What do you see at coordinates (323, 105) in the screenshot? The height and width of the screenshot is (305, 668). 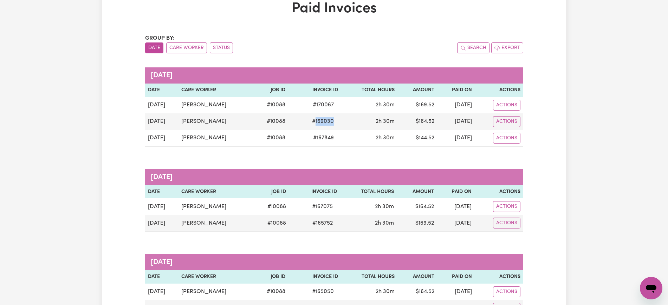 I see `span: # 170067` at bounding box center [323, 105].